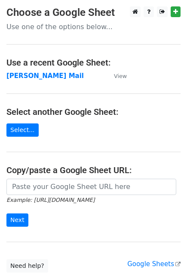 The image size is (187, 276). I want to click on h4: Use a recent Google Sheet:, so click(93, 63).